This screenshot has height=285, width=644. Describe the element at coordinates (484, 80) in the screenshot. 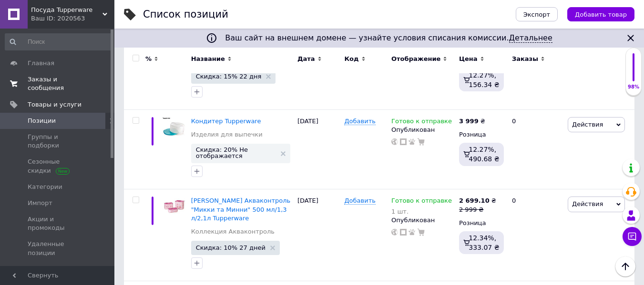

I see `span: 12.27%, 156.34 ₴` at that location.